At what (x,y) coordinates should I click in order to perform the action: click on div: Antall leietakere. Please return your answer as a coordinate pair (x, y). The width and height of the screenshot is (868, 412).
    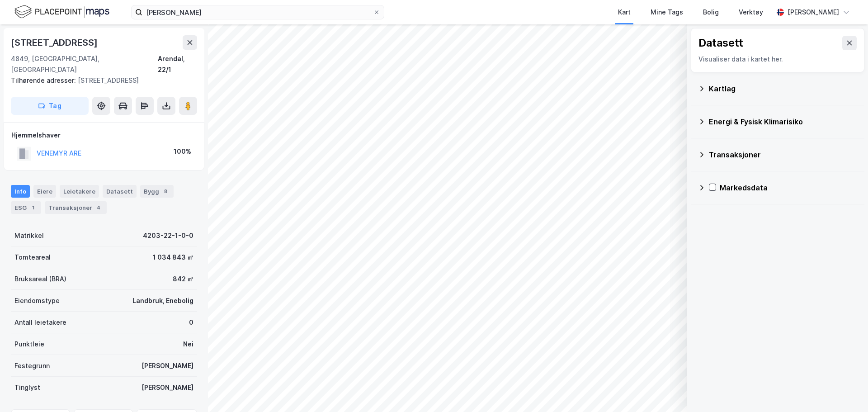
    Looking at the image, I should click on (40, 323).